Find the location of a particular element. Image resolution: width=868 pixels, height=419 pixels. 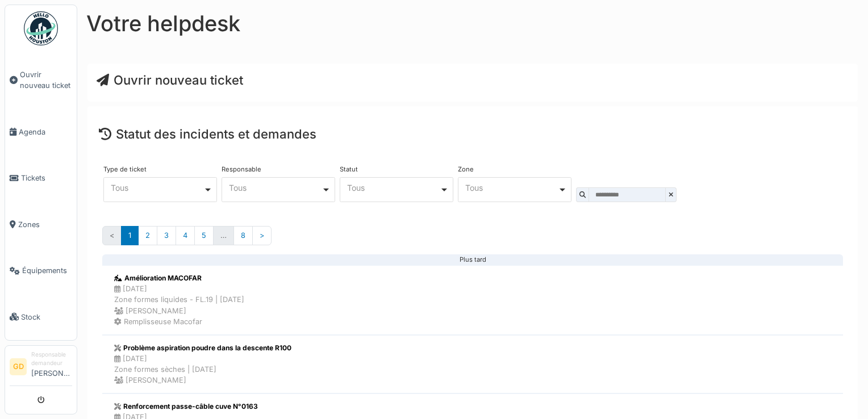

label: Responsable is located at coordinates (241, 169).